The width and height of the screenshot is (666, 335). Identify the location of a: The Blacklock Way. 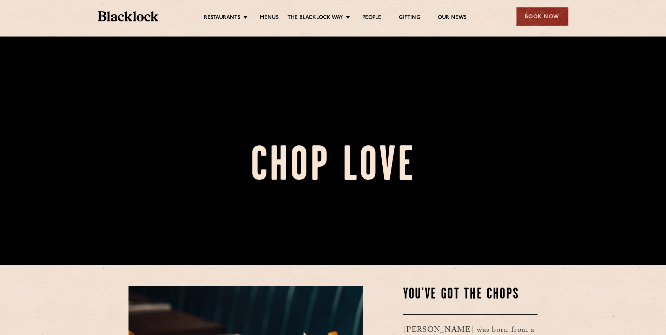
(315, 18).